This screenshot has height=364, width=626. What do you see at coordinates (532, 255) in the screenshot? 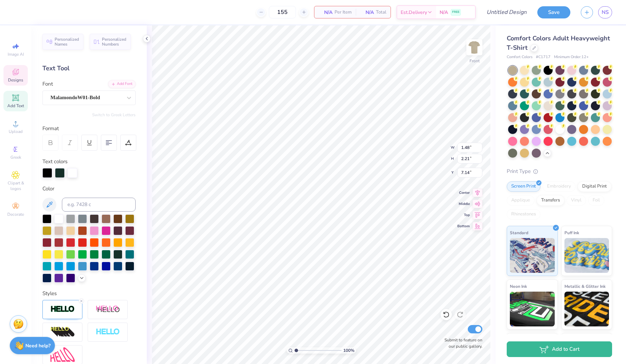
I see `img: Standard` at bounding box center [532, 255].